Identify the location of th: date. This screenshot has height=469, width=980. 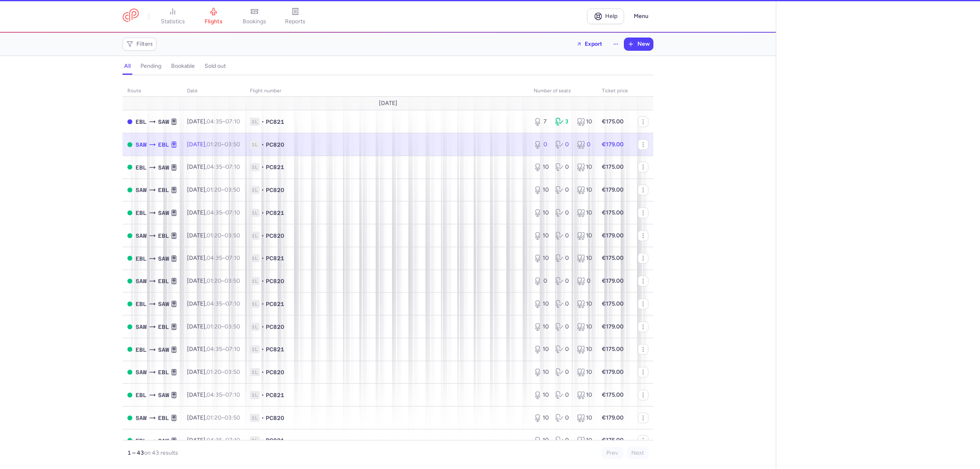
(213, 91).